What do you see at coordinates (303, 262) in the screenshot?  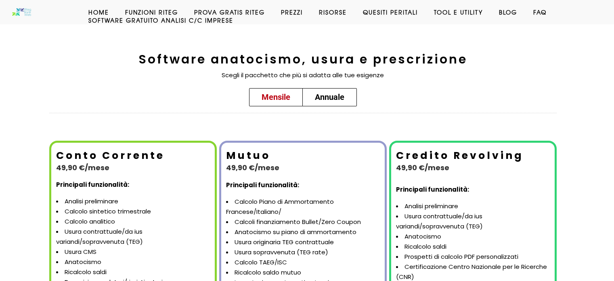 I see `li: Calcolo TAEG/ISC` at bounding box center [303, 262].